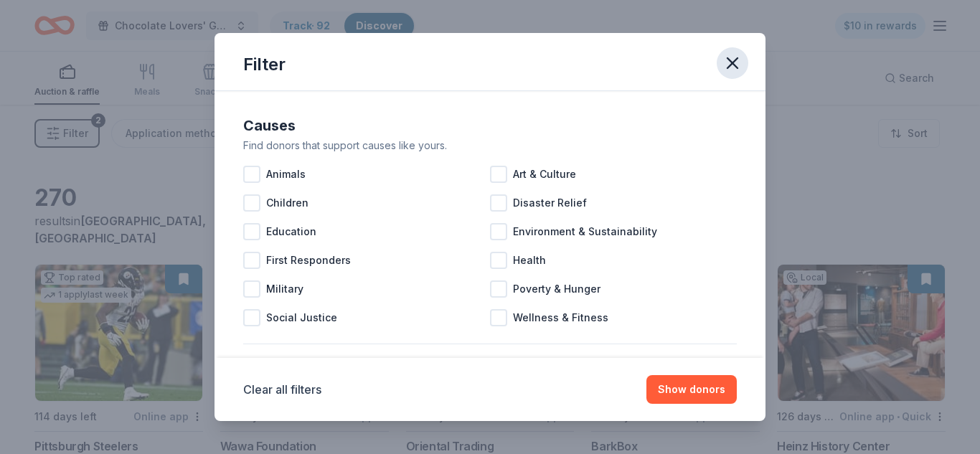 The height and width of the screenshot is (454, 980). Describe the element at coordinates (291, 232) in the screenshot. I see `span: Education` at that location.